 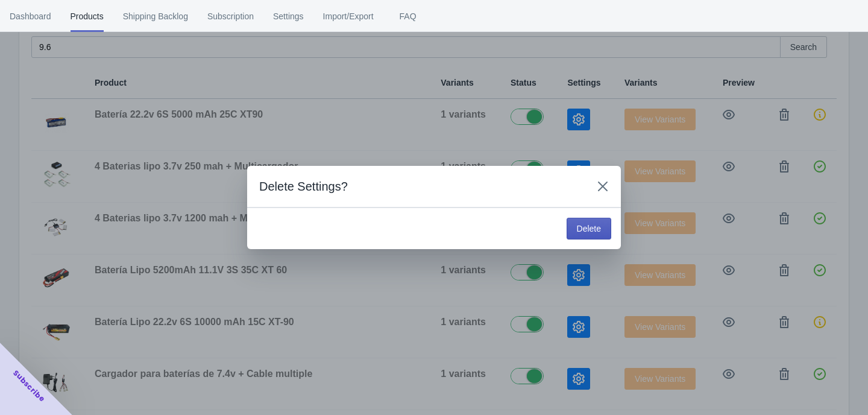 What do you see at coordinates (288, 17) in the screenshot?
I see `span: Settings` at bounding box center [288, 17].